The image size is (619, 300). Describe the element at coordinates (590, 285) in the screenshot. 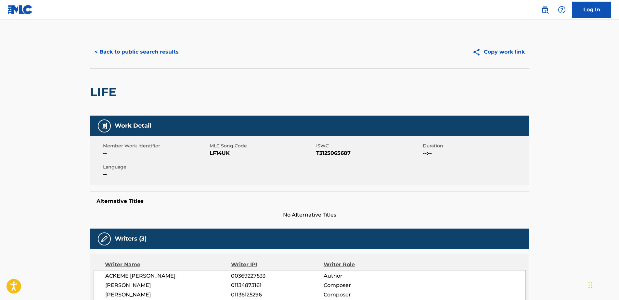

I see `div: Drag` at that location.